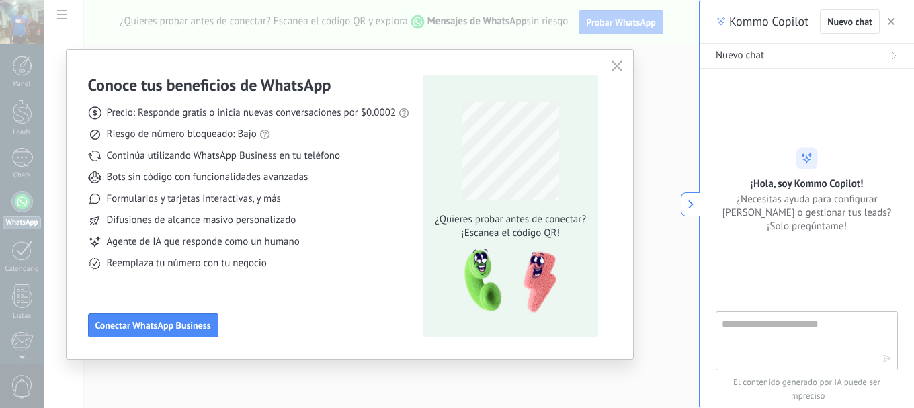  What do you see at coordinates (807, 183) in the screenshot?
I see `h2: ¡Hola, soy Kommo Copilot!` at bounding box center [807, 183].